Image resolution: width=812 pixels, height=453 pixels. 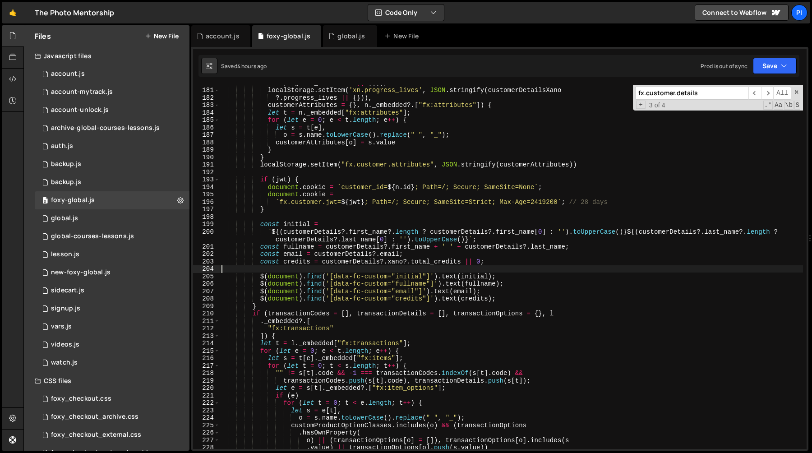 I want to click on div: Pi, so click(x=799, y=13).